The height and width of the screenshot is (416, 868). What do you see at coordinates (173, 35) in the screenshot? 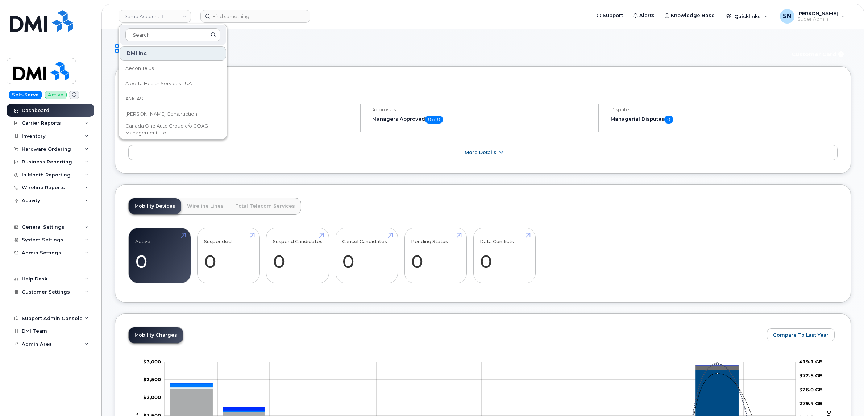
I see `input: Search` at bounding box center [173, 35].